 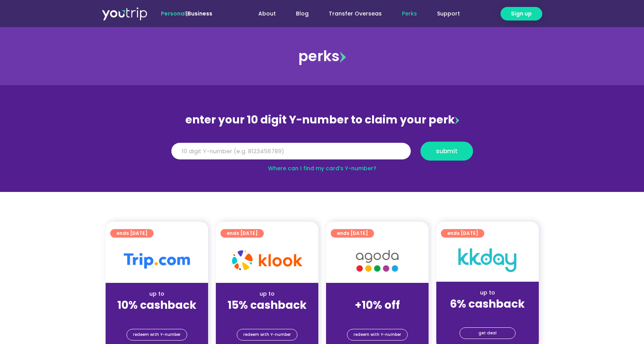 I want to click on a: get deal, so click(x=487, y=333).